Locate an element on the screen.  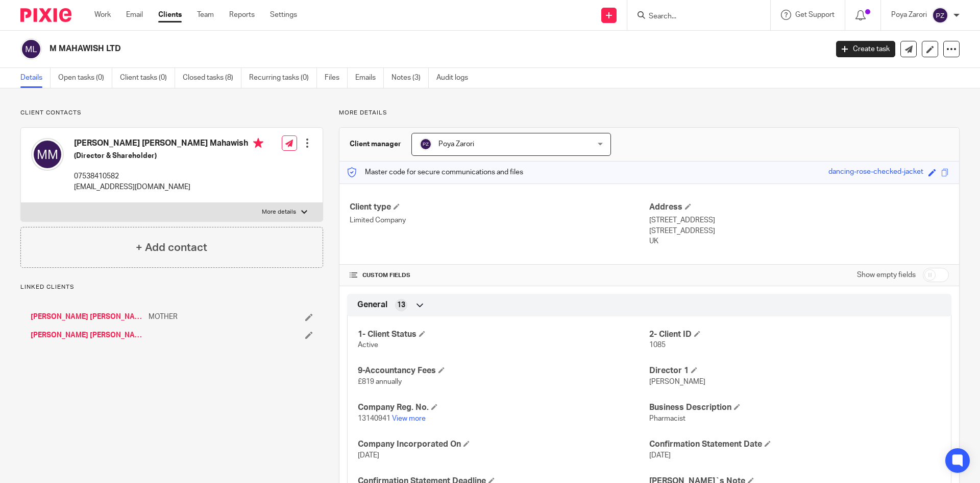
h3: Client manager is located at coordinates (375, 144).